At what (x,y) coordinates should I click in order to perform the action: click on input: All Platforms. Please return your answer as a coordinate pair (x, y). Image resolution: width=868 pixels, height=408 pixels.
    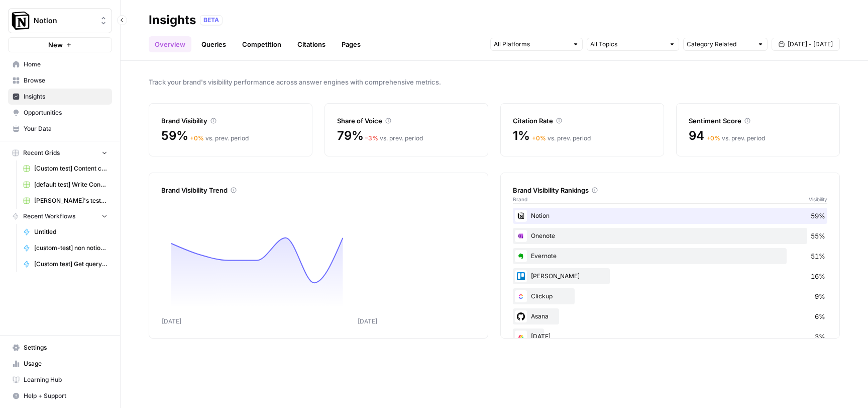
    Looking at the image, I should click on (531, 44).